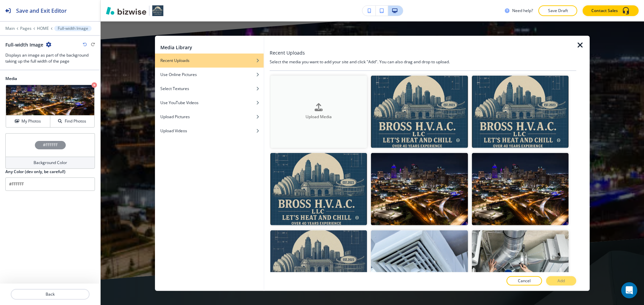 The image size is (644, 305). Describe the element at coordinates (43, 29) in the screenshot. I see `p: HOME` at that location.